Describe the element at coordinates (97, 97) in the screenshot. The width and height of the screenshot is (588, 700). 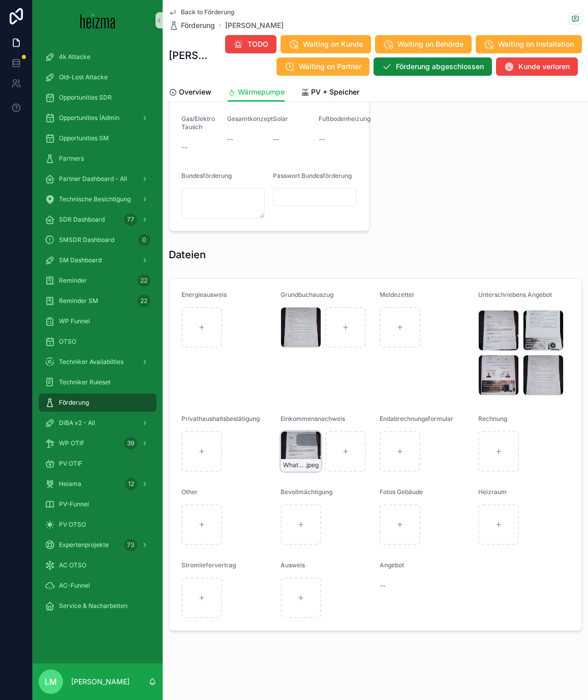
I see `a: Opportunities SDR` at that location.